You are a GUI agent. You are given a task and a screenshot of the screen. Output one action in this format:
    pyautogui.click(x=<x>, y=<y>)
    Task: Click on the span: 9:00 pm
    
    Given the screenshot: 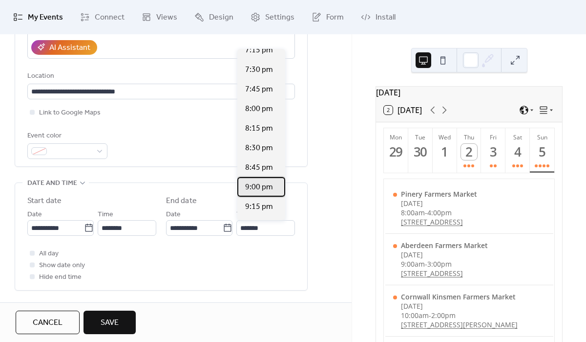 What is the action you would take?
    pyautogui.click(x=259, y=187)
    